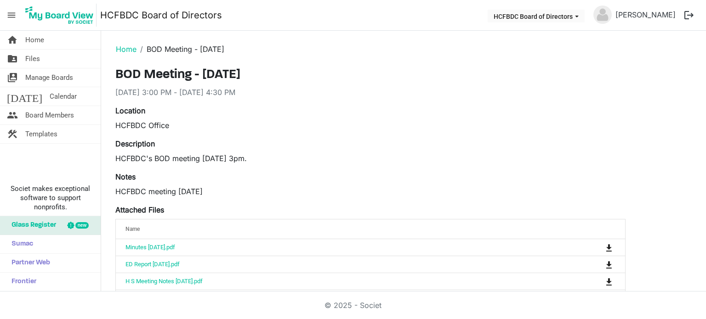 This screenshot has height=319, width=706. Describe the element at coordinates (536, 16) in the screenshot. I see `button: HCFBDC Board of Directors dropdownbutton` at that location.